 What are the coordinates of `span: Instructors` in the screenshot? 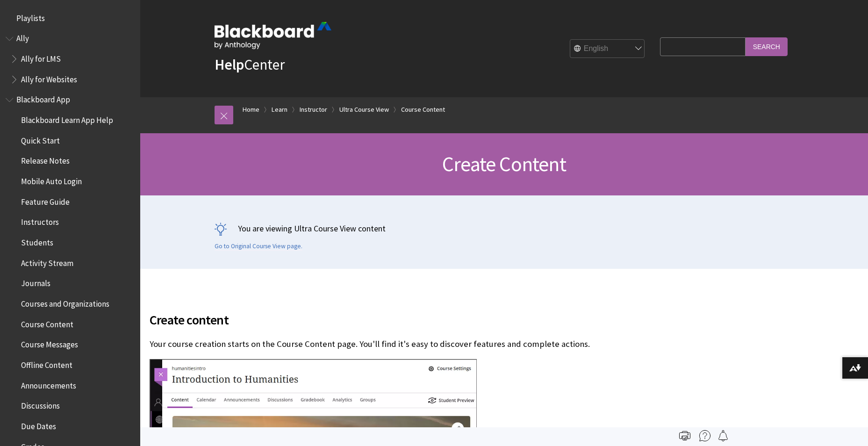 It's located at (40, 221).